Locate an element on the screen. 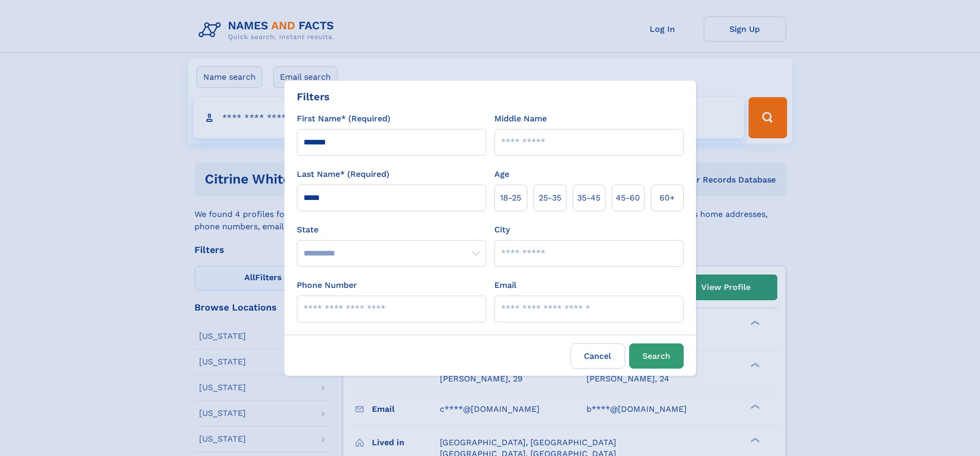 The height and width of the screenshot is (456, 980). span: 45‑60 is located at coordinates (627, 197).